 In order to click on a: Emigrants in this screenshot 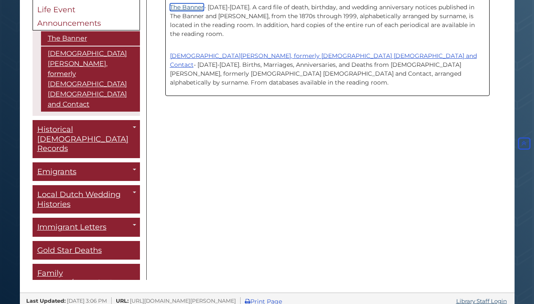, I will do `click(86, 172)`.